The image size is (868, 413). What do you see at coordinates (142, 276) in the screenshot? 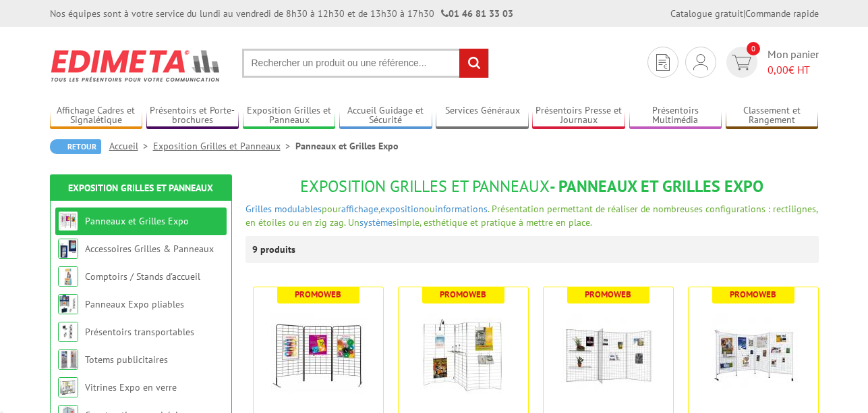
I see `a: Comptoirs / Stands d'accueil` at bounding box center [142, 276].